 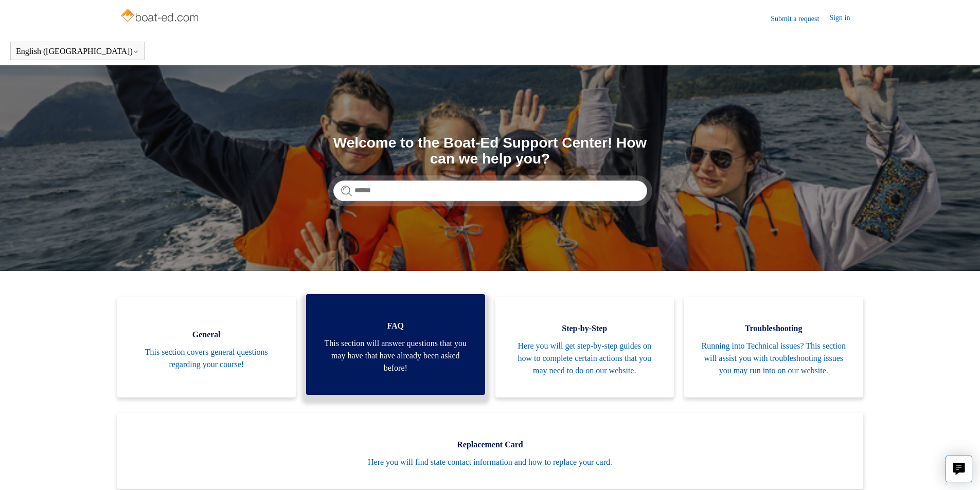 I want to click on span: Step-by-Step, so click(x=585, y=328).